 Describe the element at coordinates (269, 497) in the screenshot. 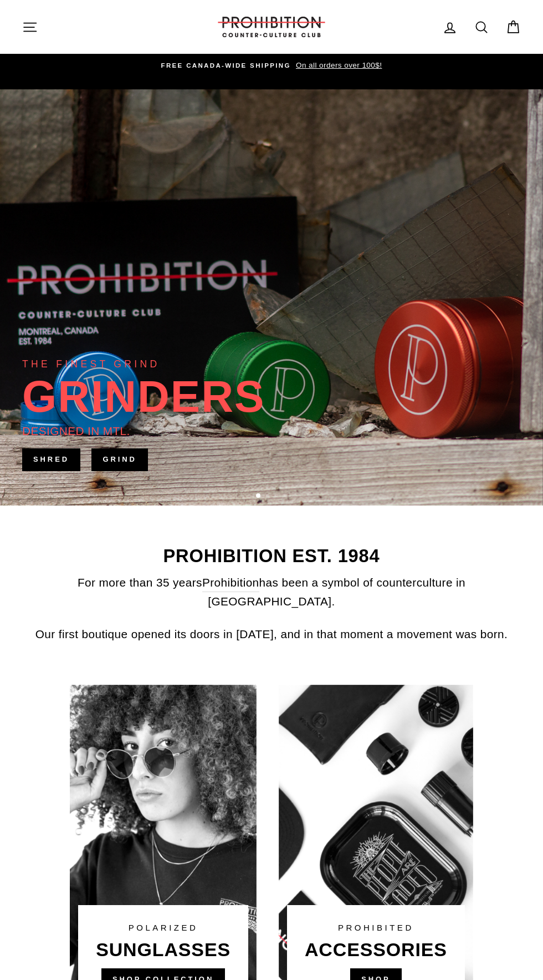

I see `button: 2` at that location.